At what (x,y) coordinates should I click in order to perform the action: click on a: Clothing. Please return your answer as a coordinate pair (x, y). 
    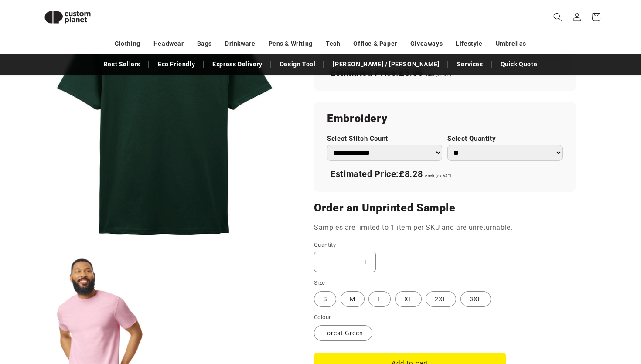
    Looking at the image, I should click on (128, 43).